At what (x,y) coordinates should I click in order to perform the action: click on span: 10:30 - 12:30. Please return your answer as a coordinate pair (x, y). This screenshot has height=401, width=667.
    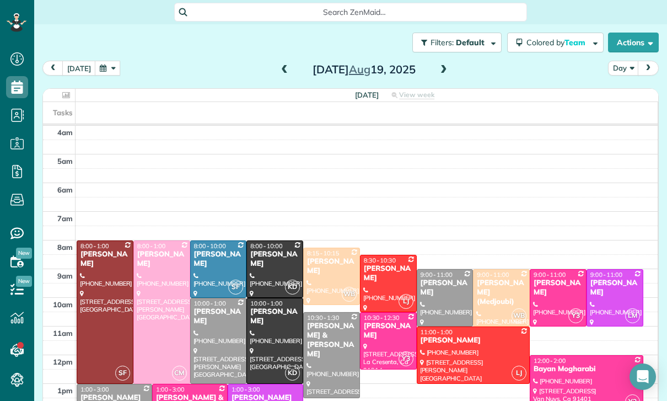
    Looking at the image, I should click on (382, 318).